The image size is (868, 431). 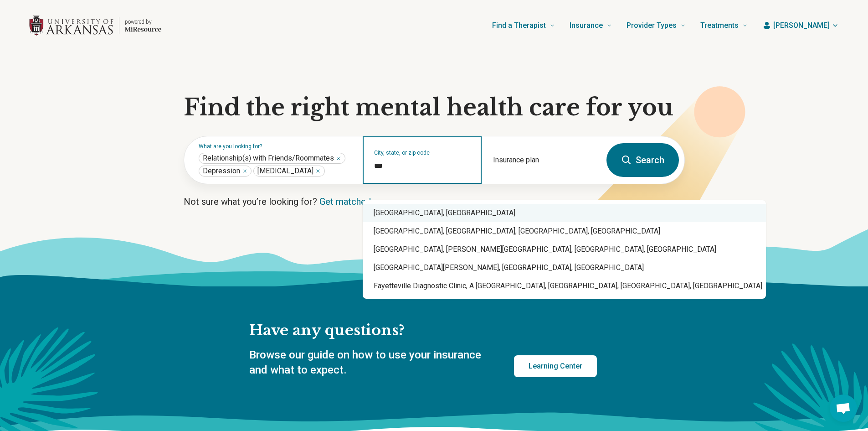 What do you see at coordinates (318, 171) in the screenshot?
I see `button: Borderline Personality` at bounding box center [318, 171].